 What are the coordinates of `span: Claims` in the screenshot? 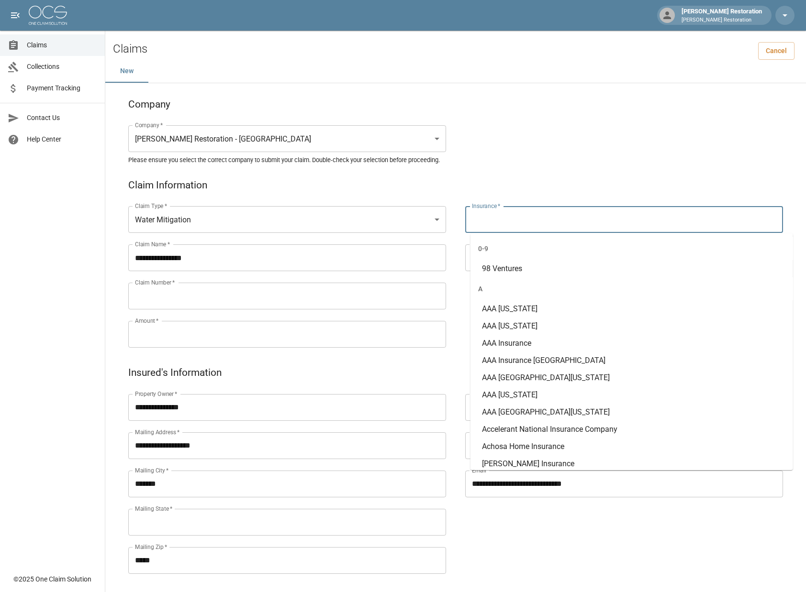 It's located at (62, 45).